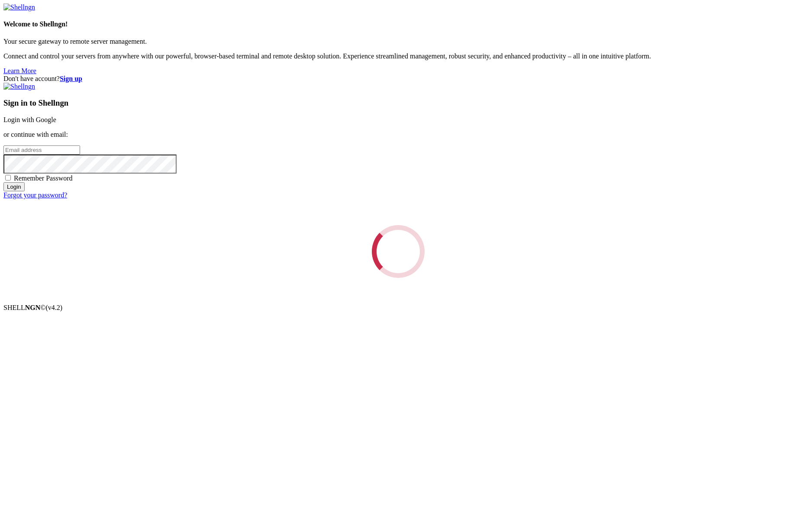  Describe the element at coordinates (398, 103) in the screenshot. I see `h3: Sign in to Shellngn` at that location.